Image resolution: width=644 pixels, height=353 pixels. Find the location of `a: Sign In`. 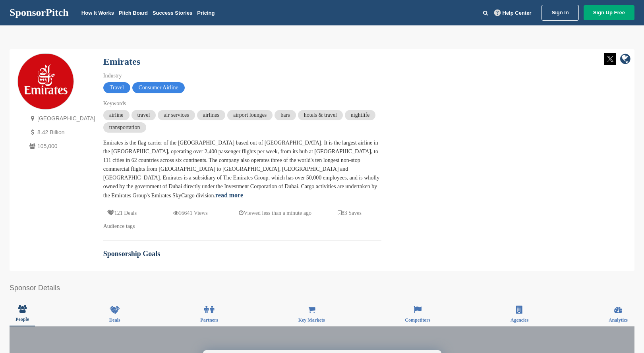

a: Sign In is located at coordinates (560, 13).